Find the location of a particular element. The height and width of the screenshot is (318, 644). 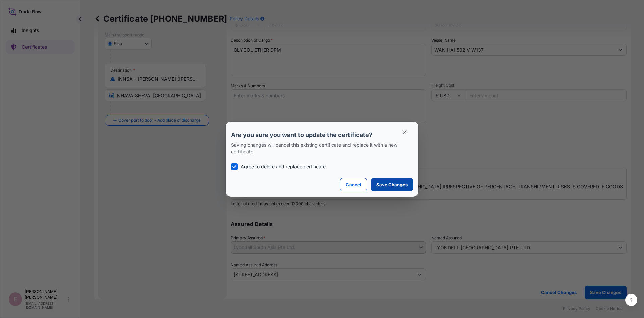

p: Agree to delete and replace certificate is located at coordinates (283, 167).